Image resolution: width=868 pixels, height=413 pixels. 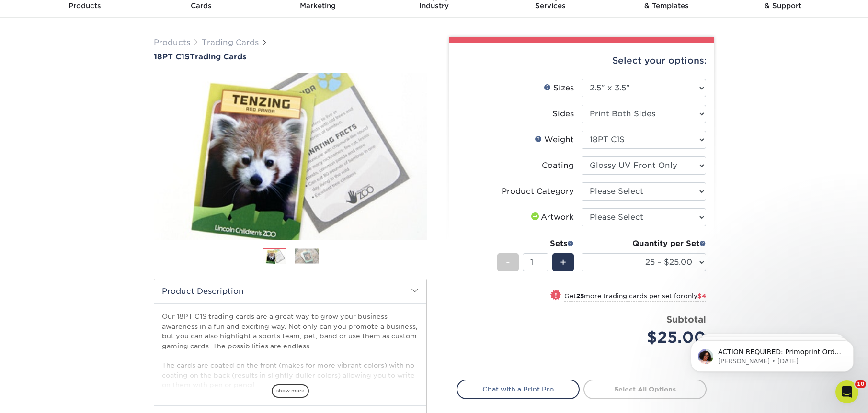 What do you see at coordinates (518, 389) in the screenshot?
I see `a: Chat with a Print Pro` at bounding box center [518, 389].